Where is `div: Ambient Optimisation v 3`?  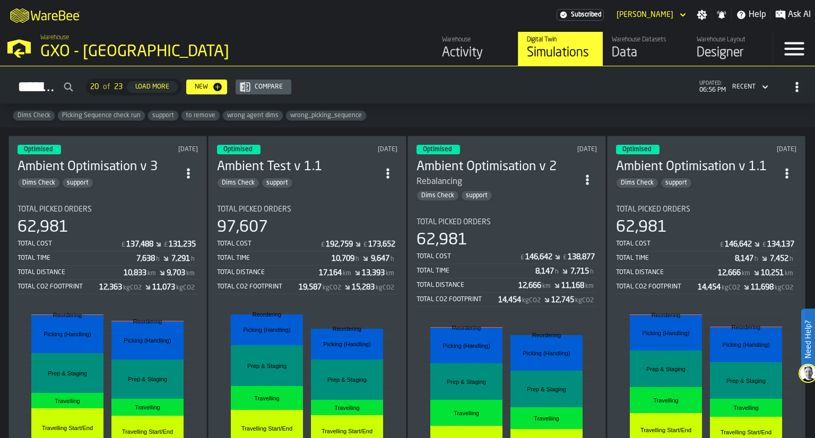 div: Ambient Optimisation v 3 is located at coordinates (98, 167).